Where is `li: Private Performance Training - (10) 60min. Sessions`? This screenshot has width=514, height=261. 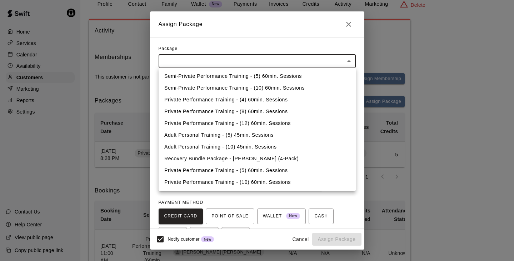
li: Private Performance Training - (10) 60min. Sessions is located at coordinates (257, 182).